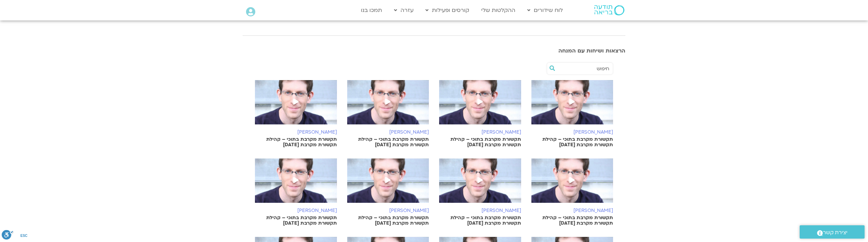 Image resolution: width=868 pixels, height=242 pixels. I want to click on img: תודעה בריאה, so click(609, 10).